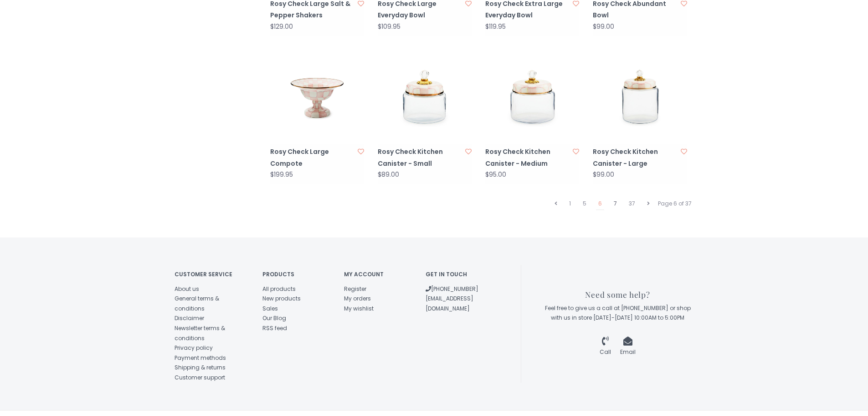 This screenshot has width=868, height=416. Describe the element at coordinates (378, 274) in the screenshot. I see `h4: My account` at that location.